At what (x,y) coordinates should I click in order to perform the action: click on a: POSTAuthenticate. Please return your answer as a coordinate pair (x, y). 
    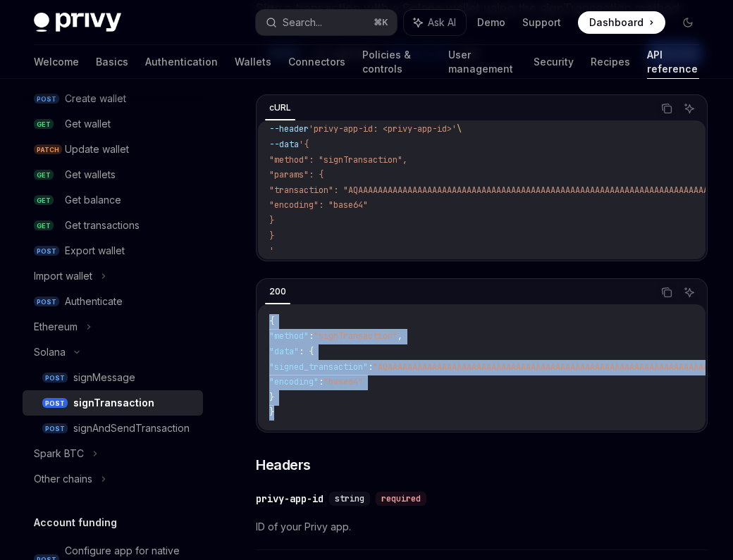
    Looking at the image, I should click on (113, 302).